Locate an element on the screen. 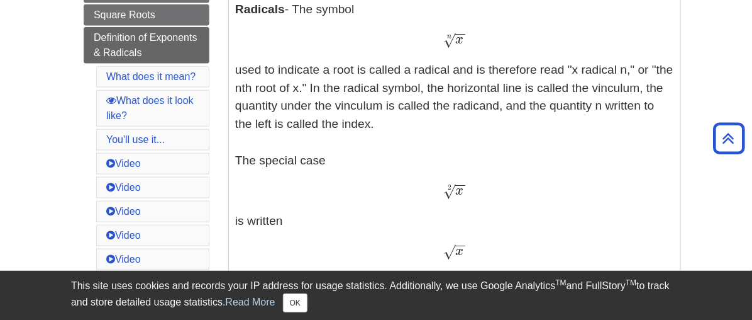  a: What does it look like? is located at coordinates (150, 108).